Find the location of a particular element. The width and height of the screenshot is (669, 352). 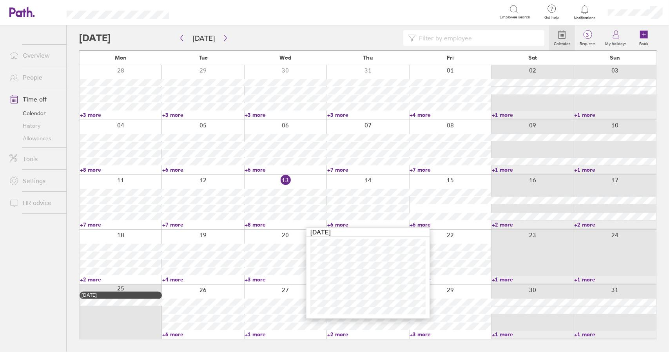

span: Employee search is located at coordinates (515, 17).